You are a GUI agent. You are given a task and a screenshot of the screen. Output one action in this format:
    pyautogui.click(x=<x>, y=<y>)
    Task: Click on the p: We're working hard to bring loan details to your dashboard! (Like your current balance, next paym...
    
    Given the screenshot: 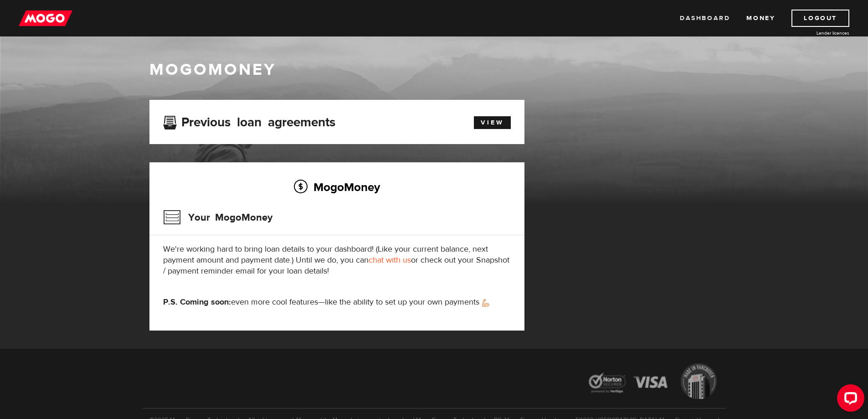 What is the action you would take?
    pyautogui.click(x=337, y=260)
    